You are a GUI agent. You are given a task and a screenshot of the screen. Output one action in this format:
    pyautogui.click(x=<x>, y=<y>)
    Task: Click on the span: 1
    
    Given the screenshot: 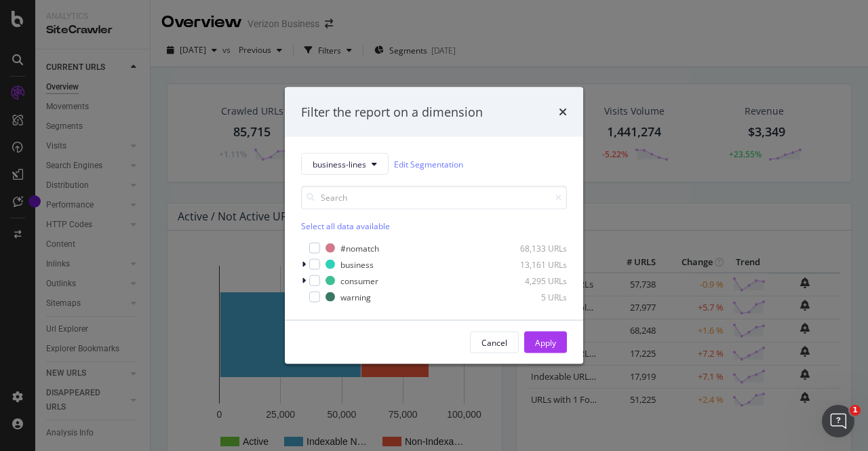 What is the action you would take?
    pyautogui.click(x=855, y=410)
    